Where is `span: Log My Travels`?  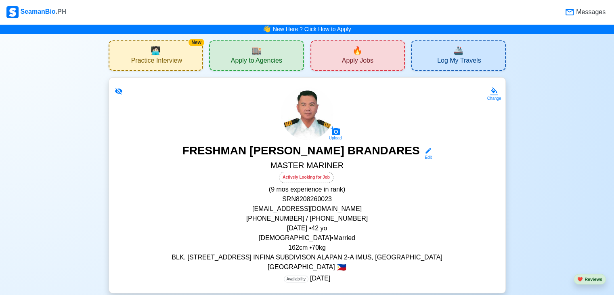
span: Log My Travels is located at coordinates (459, 61).